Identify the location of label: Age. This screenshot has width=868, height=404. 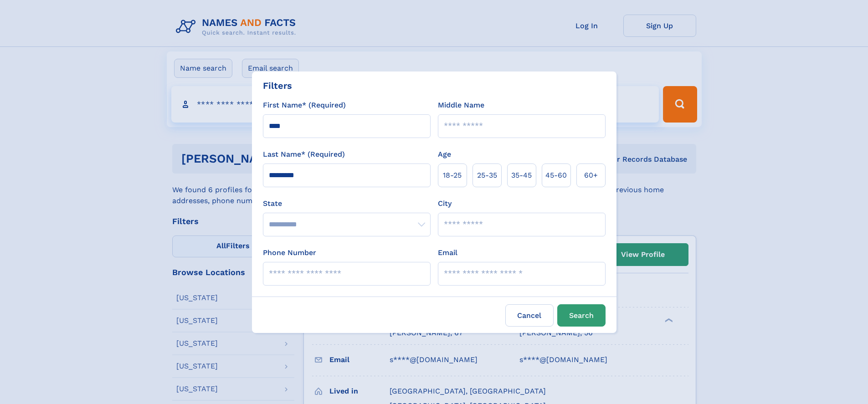
(444, 154).